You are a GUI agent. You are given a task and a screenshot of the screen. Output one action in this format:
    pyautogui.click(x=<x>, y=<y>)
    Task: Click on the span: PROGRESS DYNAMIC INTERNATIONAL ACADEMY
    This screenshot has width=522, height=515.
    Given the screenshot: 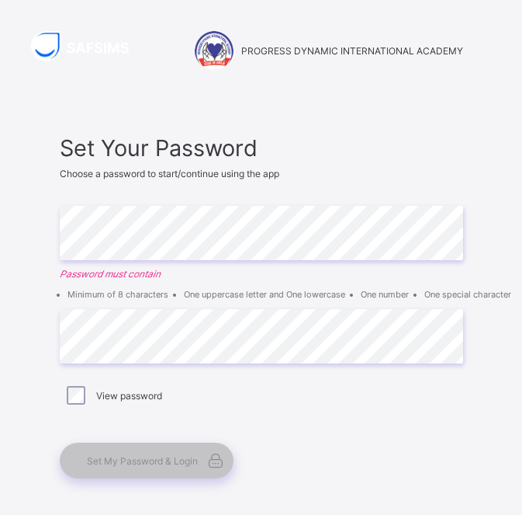 What is the action you would take?
    pyautogui.click(x=352, y=50)
    